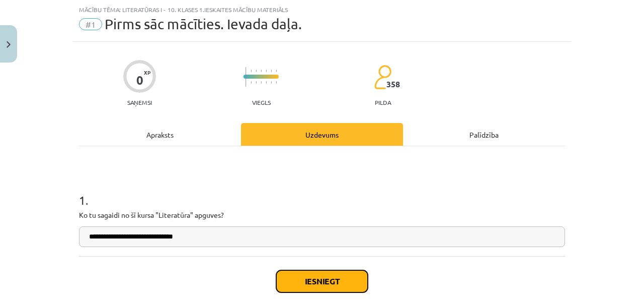 This screenshot has width=644, height=299. Describe the element at coordinates (140, 80) in the screenshot. I see `div: 0` at that location.